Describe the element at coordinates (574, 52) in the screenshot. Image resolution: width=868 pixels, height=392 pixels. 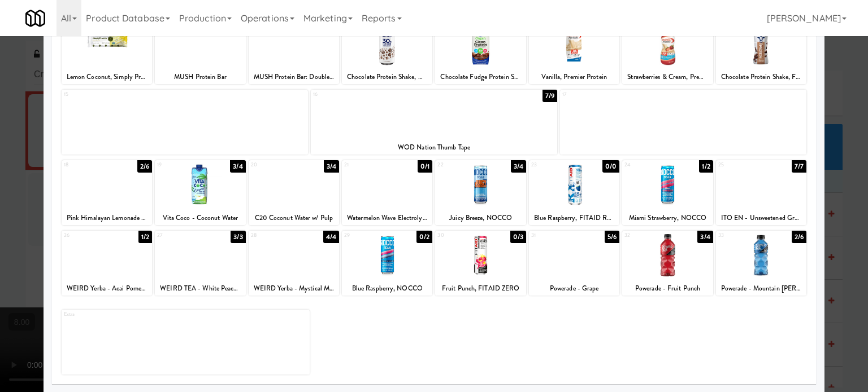
I see `div: 121/3Vanilla, Premier Protein` at that location.